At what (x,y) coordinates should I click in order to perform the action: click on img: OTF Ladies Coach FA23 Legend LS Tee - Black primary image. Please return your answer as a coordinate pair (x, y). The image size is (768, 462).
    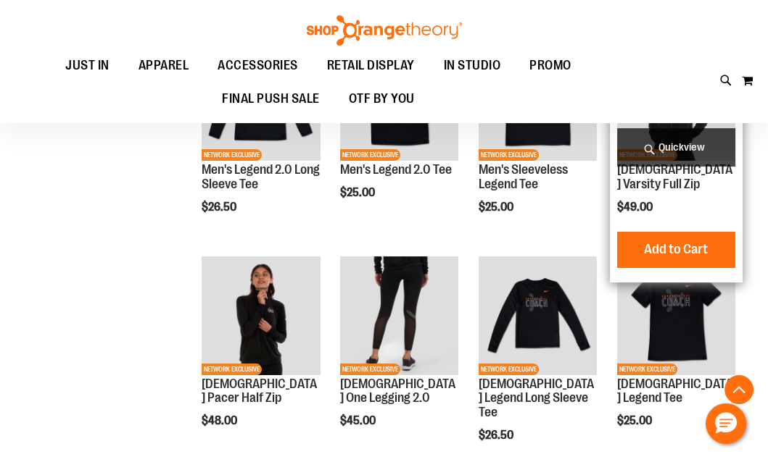
    Looking at the image, I should click on (537, 315).